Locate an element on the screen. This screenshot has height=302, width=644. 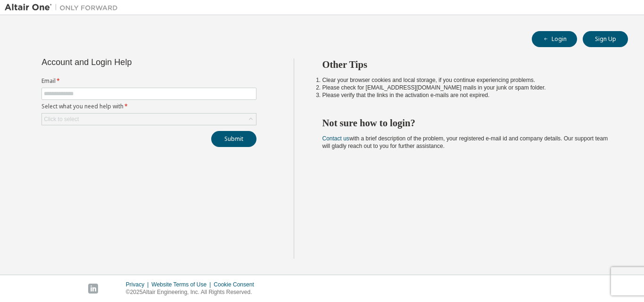
div: Account and Login Help is located at coordinates (128, 63).